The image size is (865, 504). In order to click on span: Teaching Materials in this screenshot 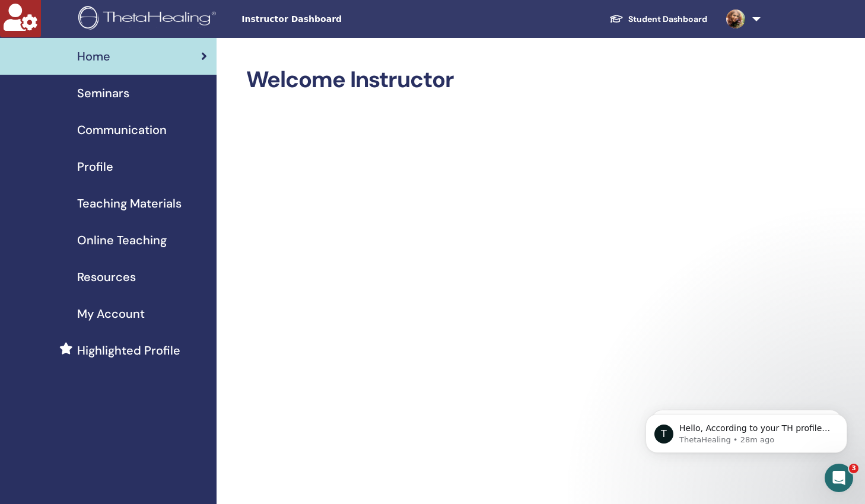, I will do `click(129, 203)`.